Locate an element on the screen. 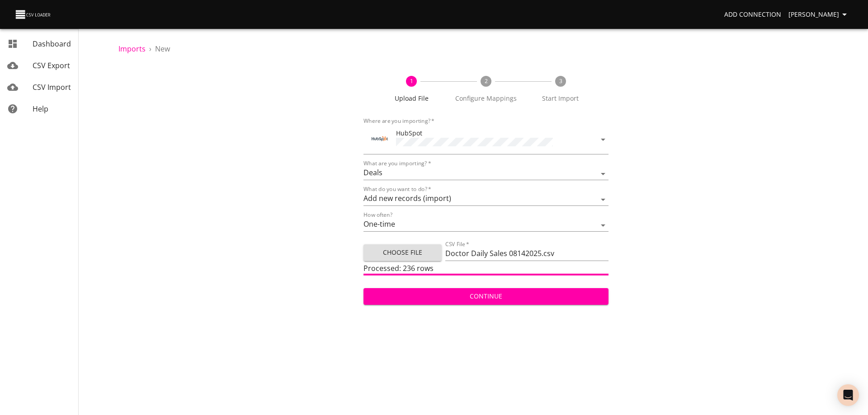 This screenshot has width=868, height=415. label: Where are you importing? is located at coordinates (399, 121).